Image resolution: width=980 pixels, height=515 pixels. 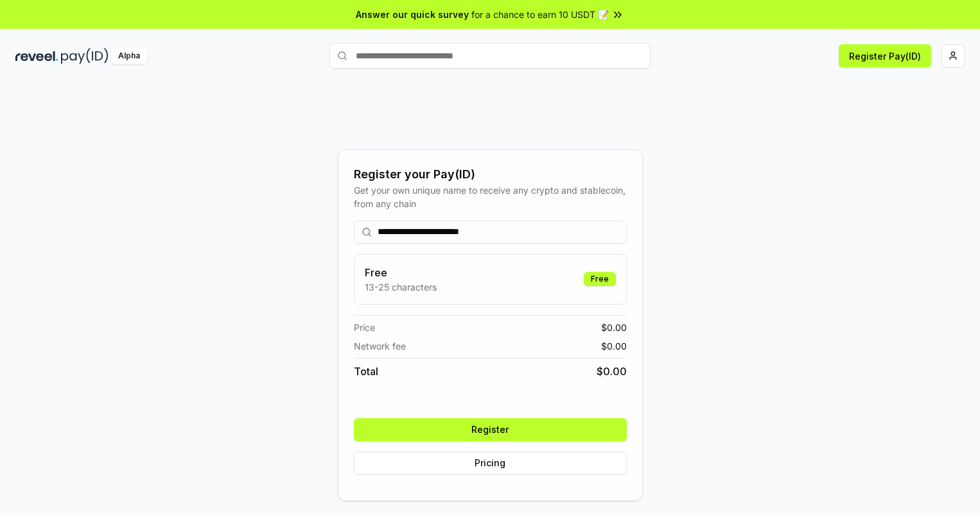 I want to click on div: Get your own unique name to receive any crypto and stablecoin, from any chain, so click(x=490, y=197).